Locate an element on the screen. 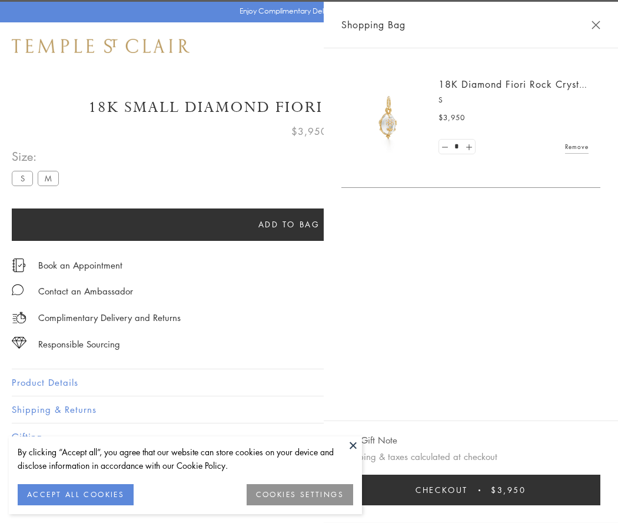 The width and height of the screenshot is (618, 523). p: Shipping & taxes calculated at checkout is located at coordinates (471, 456).